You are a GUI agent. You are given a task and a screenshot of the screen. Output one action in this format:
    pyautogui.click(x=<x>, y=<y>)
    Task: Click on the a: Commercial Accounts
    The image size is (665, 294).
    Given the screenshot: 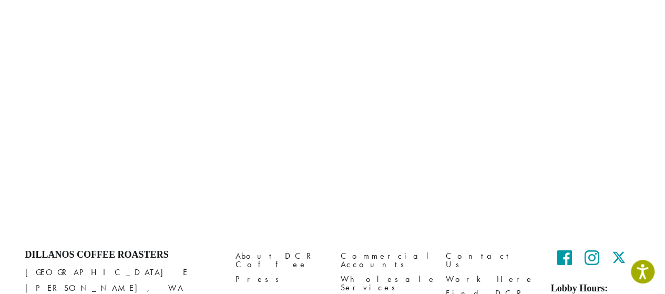 What is the action you would take?
    pyautogui.click(x=385, y=260)
    